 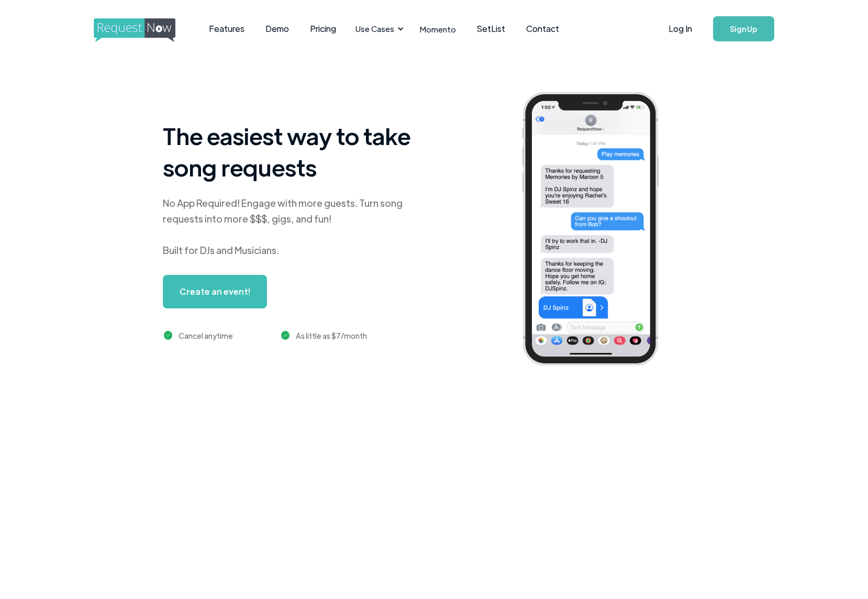 What do you see at coordinates (277, 29) in the screenshot?
I see `a: Demo` at bounding box center [277, 29].